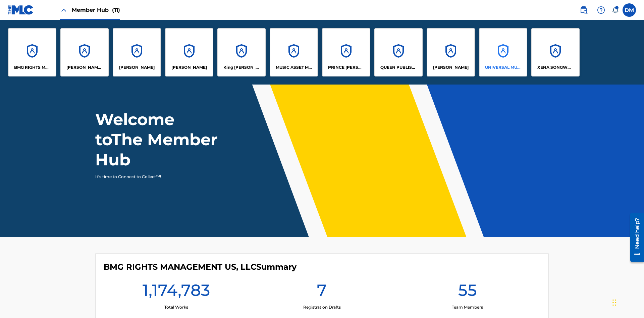  I want to click on div: Chat Widget, so click(627, 302).